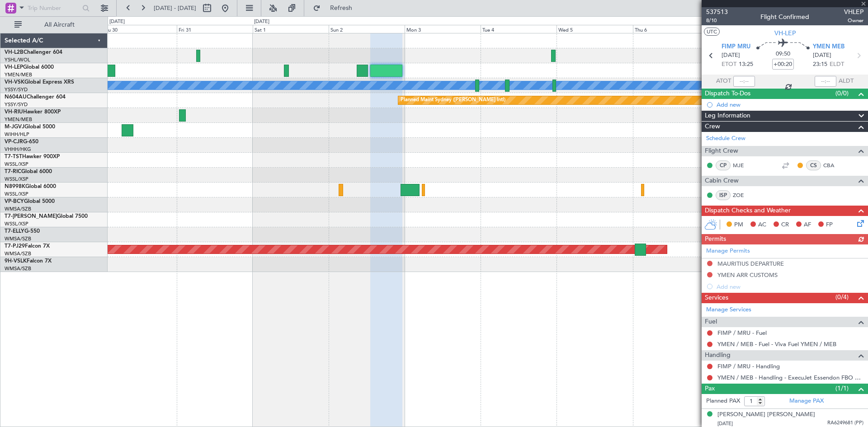 The image size is (868, 427). What do you see at coordinates (717, 20) in the screenshot?
I see `span: 8/10` at bounding box center [717, 20].